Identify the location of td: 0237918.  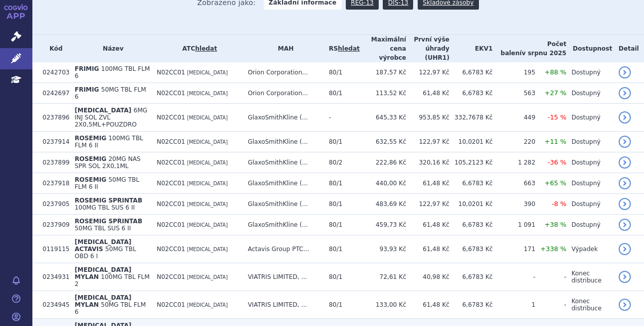
(53, 183).